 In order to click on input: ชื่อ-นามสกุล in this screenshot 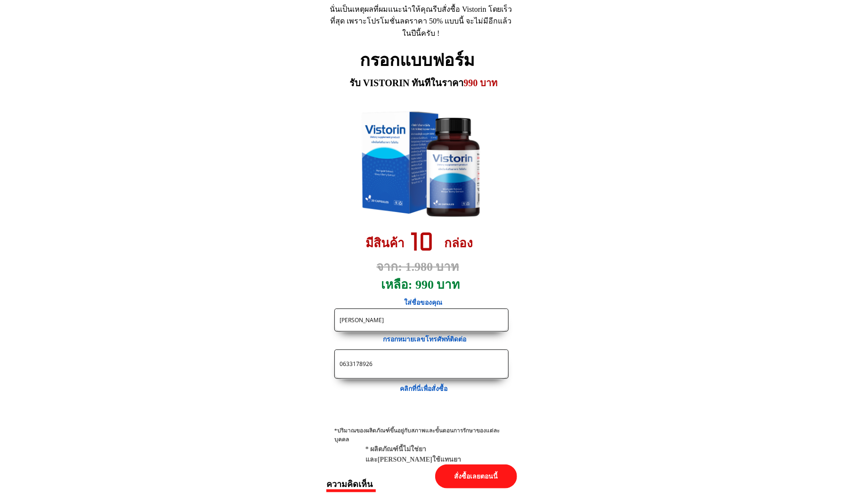, I will do `click(422, 320)`.